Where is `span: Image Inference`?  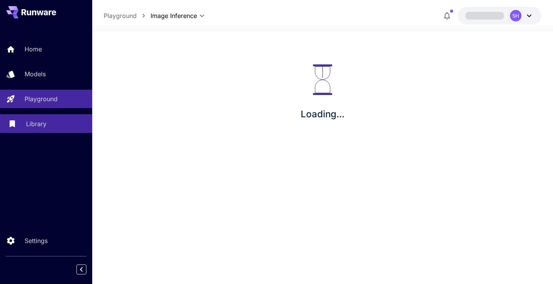
span: Image Inference is located at coordinates (173, 16).